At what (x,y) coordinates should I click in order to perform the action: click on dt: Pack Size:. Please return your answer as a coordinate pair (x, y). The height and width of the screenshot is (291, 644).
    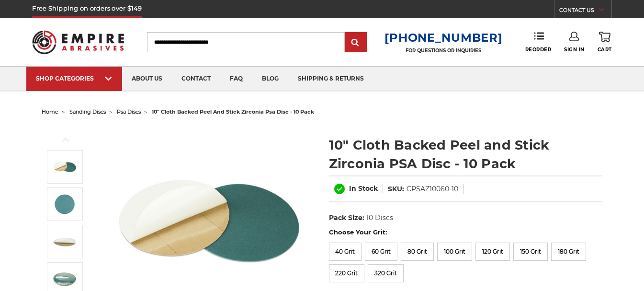
    Looking at the image, I should click on (347, 217).